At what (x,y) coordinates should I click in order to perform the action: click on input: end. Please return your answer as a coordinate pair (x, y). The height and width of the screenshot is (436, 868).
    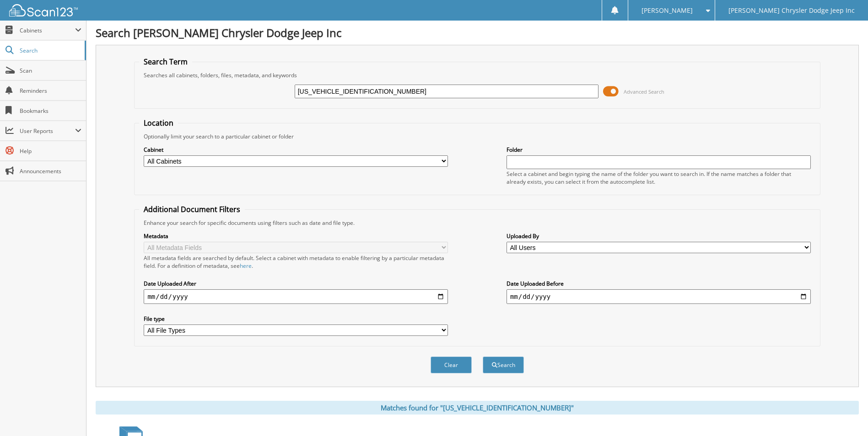
    Looking at the image, I should click on (659, 297).